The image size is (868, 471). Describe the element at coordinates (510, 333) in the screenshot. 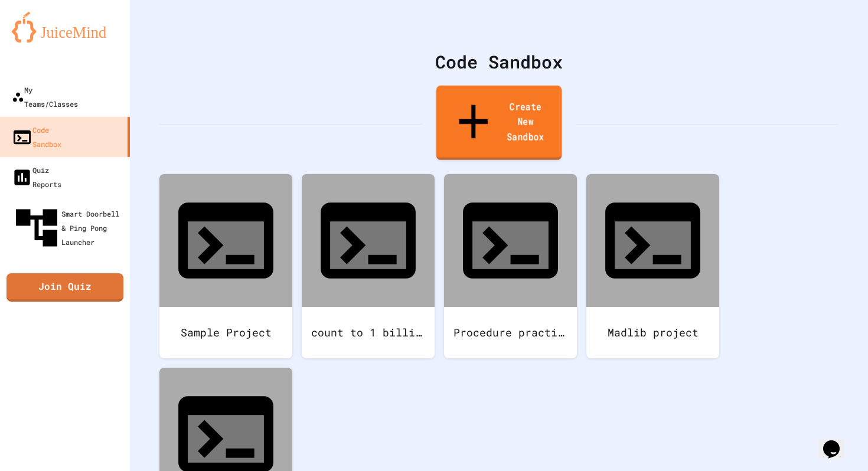

I see `div: Procedure practice` at that location.